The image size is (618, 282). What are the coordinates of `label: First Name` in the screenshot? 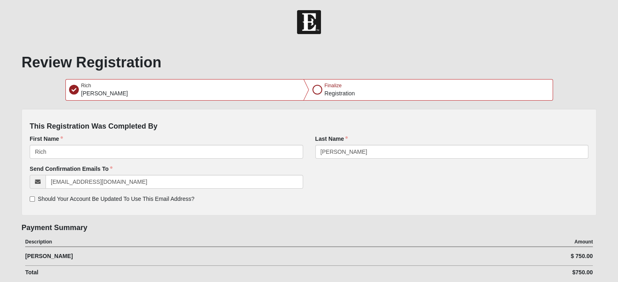 It's located at (46, 139).